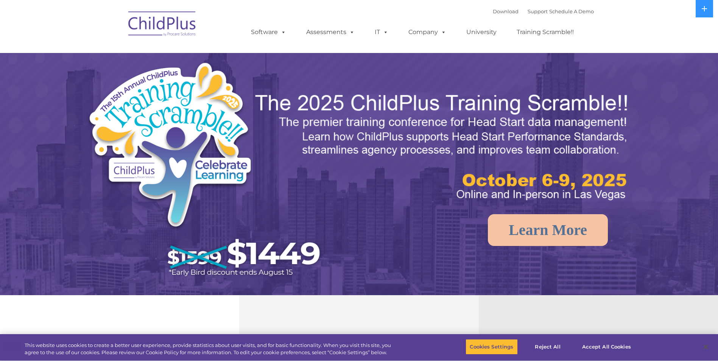 The image size is (718, 361). Describe the element at coordinates (330, 32) in the screenshot. I see `a: Assessments` at that location.